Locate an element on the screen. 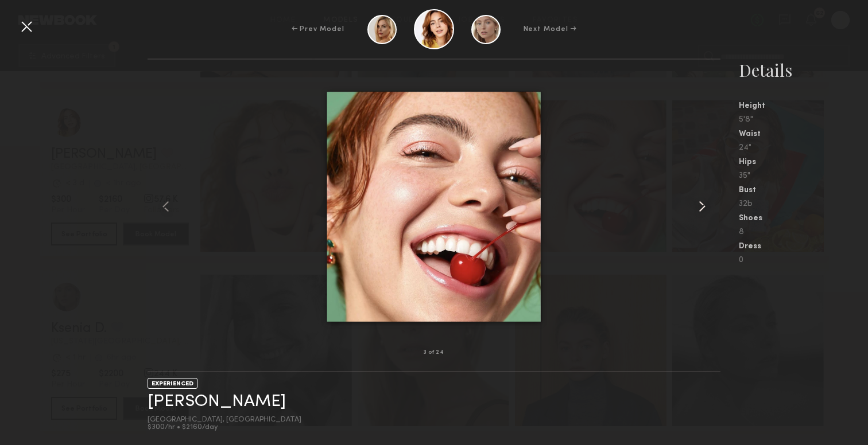 The height and width of the screenshot is (445, 868). div: $300/hr • $2160/day is located at coordinates (225, 428).